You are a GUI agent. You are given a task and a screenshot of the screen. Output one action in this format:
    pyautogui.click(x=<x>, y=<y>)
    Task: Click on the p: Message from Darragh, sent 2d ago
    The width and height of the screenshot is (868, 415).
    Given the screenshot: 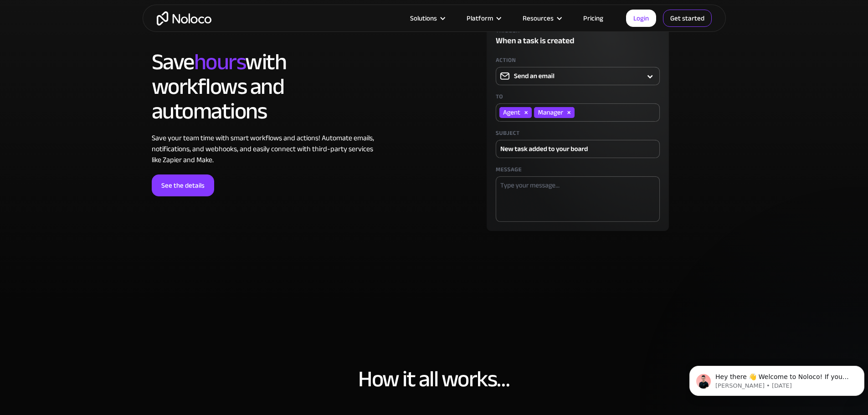 What is the action you would take?
    pyautogui.click(x=99, y=39)
    